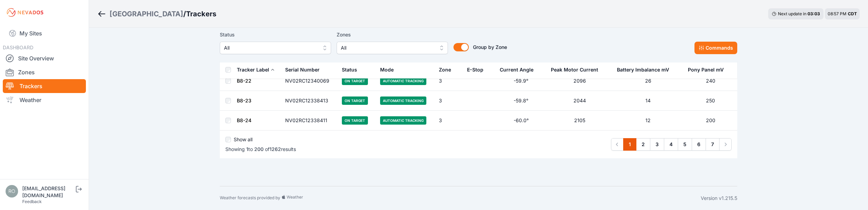  What do you see at coordinates (201, 14) in the screenshot?
I see `h3: Trackers` at bounding box center [201, 14].